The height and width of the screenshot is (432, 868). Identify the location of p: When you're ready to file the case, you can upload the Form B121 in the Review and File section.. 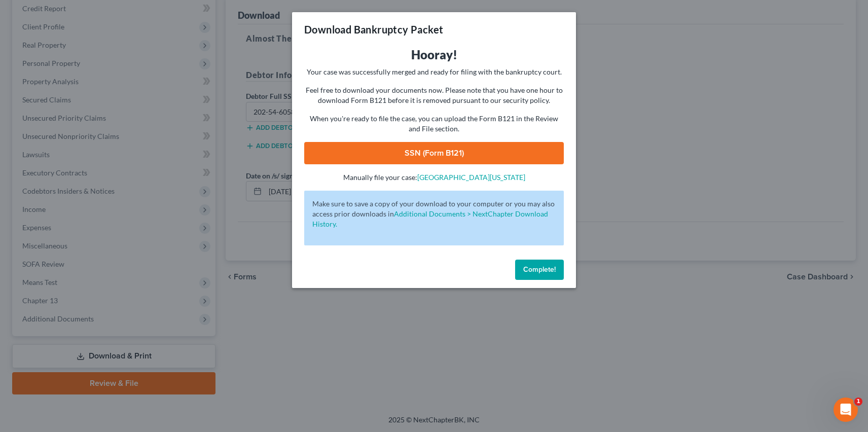
(434, 124).